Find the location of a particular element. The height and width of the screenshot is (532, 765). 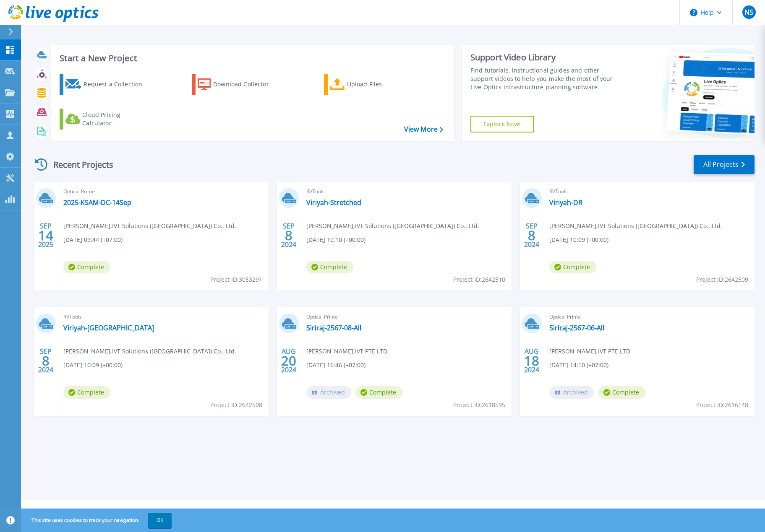

a: Viriyah-Stretched is located at coordinates (334, 202).